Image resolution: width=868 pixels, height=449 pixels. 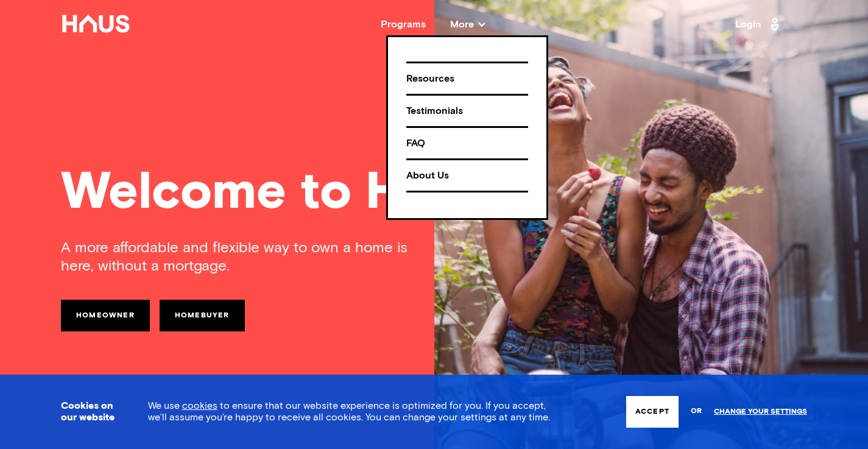 I want to click on a: Homebuyer, so click(x=202, y=315).